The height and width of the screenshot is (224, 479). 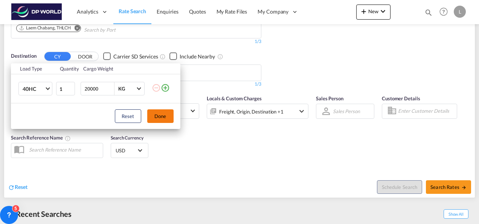 What do you see at coordinates (33, 69) in the screenshot?
I see `th: Load Type` at bounding box center [33, 69].